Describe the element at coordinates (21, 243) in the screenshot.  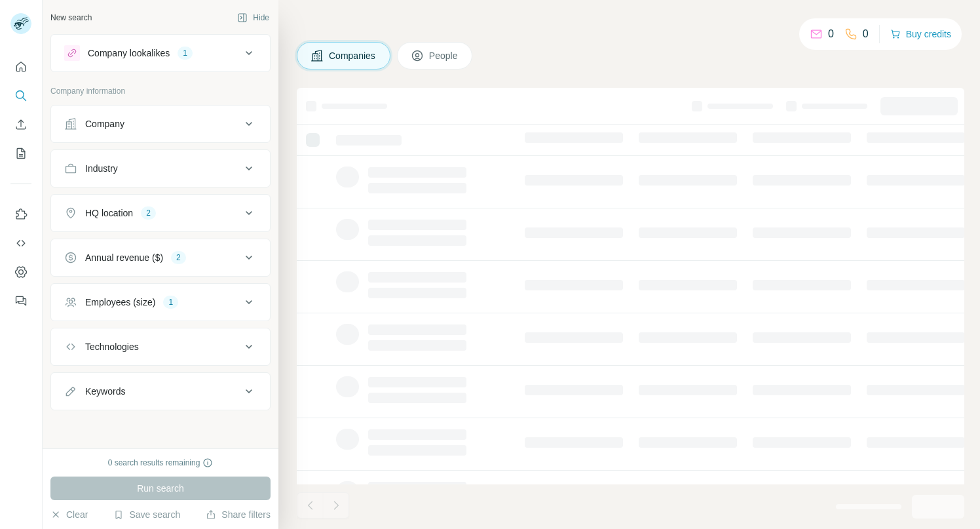
I see `button: Use Surfe API` at that location.